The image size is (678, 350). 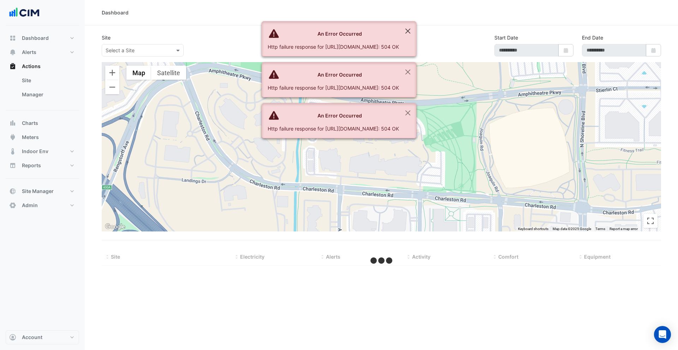 I want to click on a: Report a map error, so click(x=623, y=229).